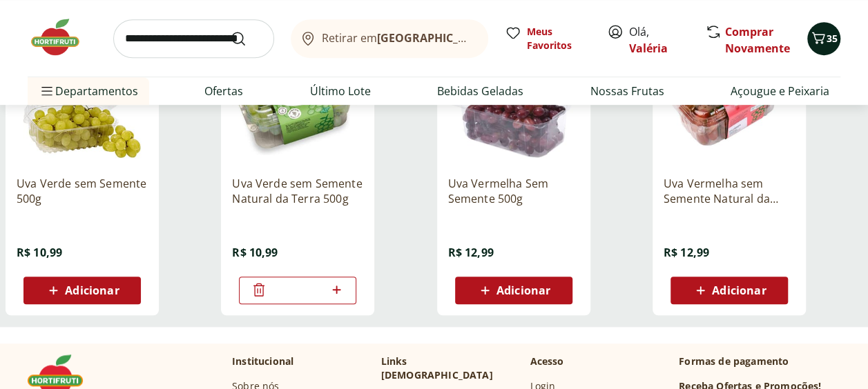  Describe the element at coordinates (659, 40) in the screenshot. I see `span: Olá,` at that location.